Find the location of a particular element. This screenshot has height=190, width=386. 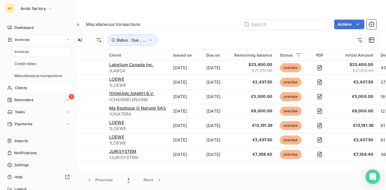

div: AF is located at coordinates (10, 8).